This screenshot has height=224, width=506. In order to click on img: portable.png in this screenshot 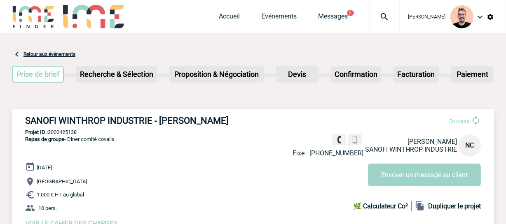, I will do `click(355, 140)`.